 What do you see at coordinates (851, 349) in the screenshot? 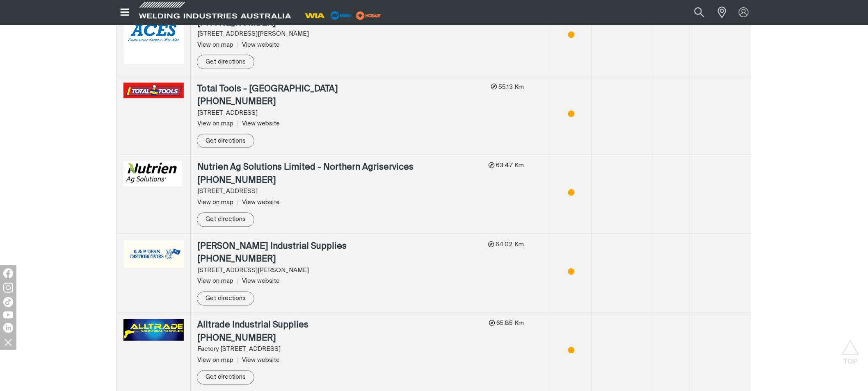
I see `button: Scroll to top` at bounding box center [851, 349].